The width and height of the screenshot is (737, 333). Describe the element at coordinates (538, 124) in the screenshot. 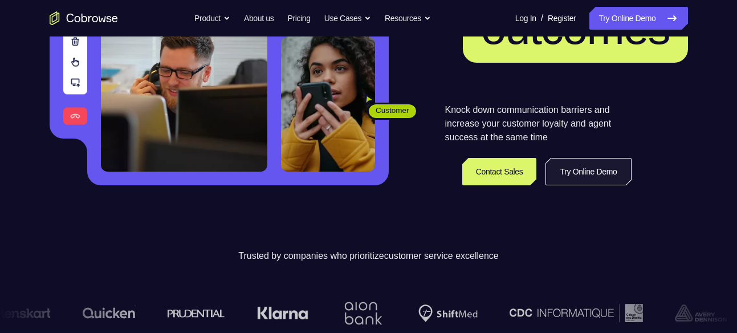

I see `p: Knock down communication barriers and increase your customer loyalty and agent success at the sam...` at that location.